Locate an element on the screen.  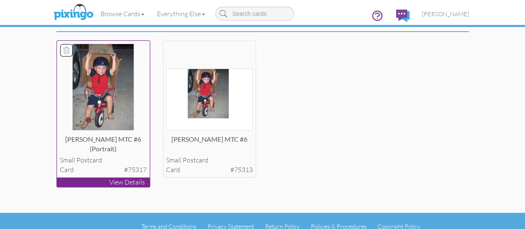
input: Search cards is located at coordinates (255, 14).